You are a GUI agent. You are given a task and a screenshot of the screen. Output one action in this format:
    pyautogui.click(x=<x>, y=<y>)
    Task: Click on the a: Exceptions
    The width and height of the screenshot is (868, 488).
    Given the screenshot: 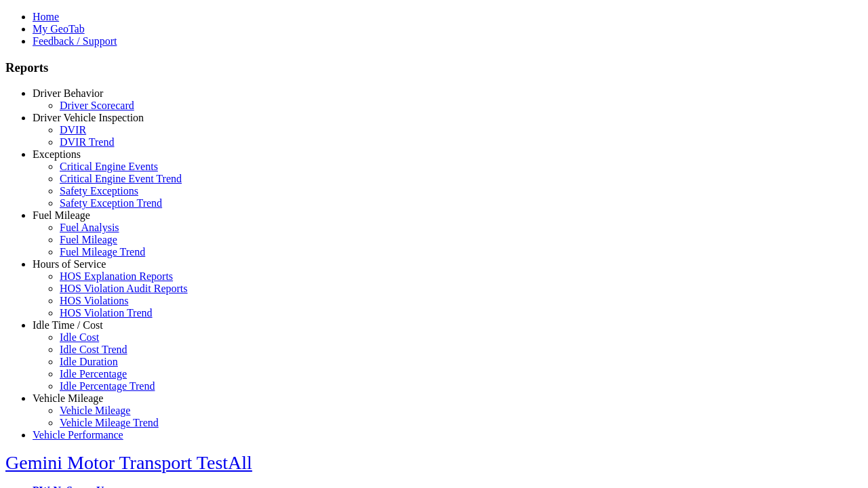 What is the action you would take?
    pyautogui.click(x=57, y=154)
    